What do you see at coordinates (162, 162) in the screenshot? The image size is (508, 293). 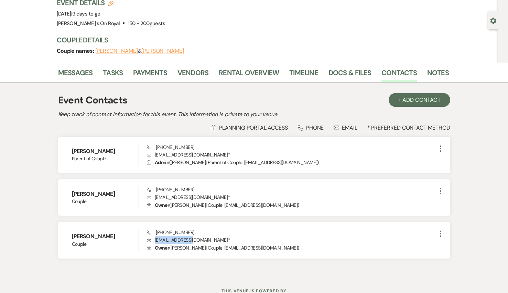 I see `span: Admin` at bounding box center [162, 162].